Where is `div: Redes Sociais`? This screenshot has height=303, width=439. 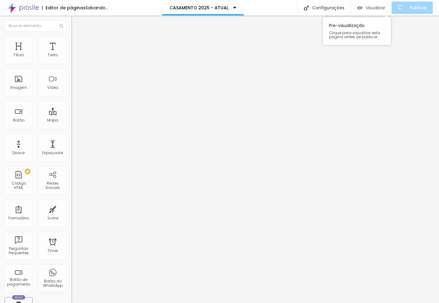
div: Redes Sociais is located at coordinates (52, 185).